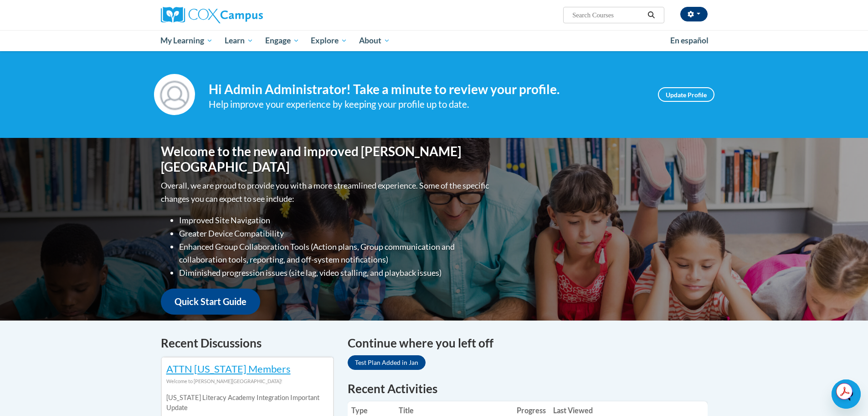  I want to click on a: En español, so click(690, 40).